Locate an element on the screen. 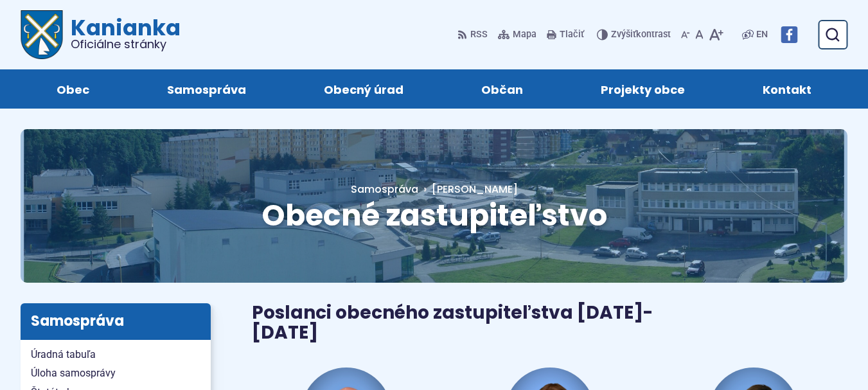 Image resolution: width=868 pixels, height=390 pixels. button: Tlačiť is located at coordinates (565, 35).